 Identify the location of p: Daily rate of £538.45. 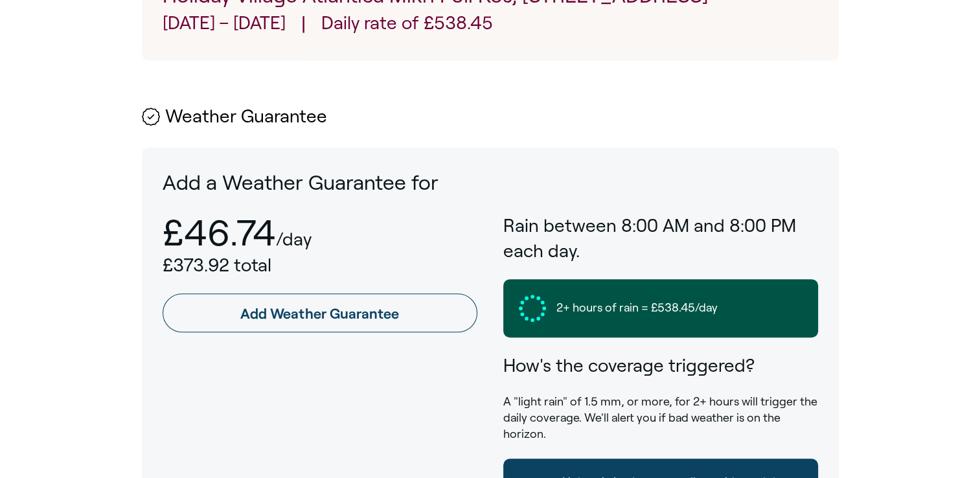
(407, 25).